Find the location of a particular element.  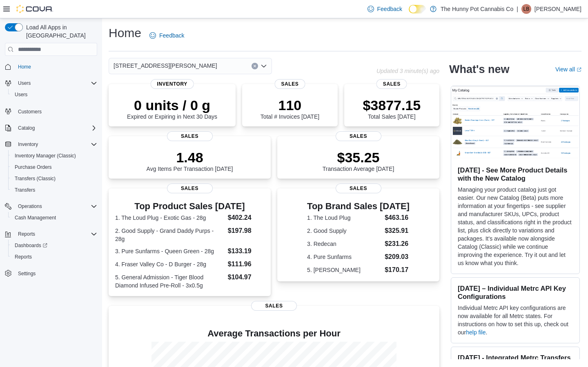

dt: 5. General Admission - Tiger Blood Diamond Infused Pre-Roll - 3x0.5g is located at coordinates (170, 282).